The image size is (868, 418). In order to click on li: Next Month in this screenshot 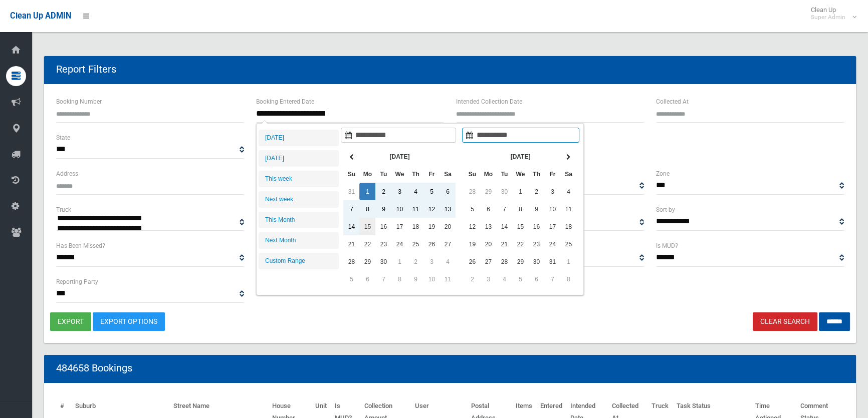, I will do `click(299, 240)`.